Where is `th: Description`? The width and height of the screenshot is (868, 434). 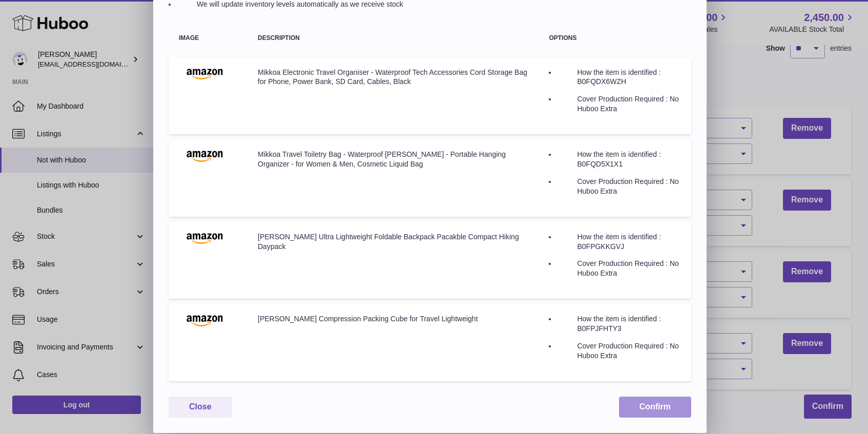 th: Description is located at coordinates (393, 38).